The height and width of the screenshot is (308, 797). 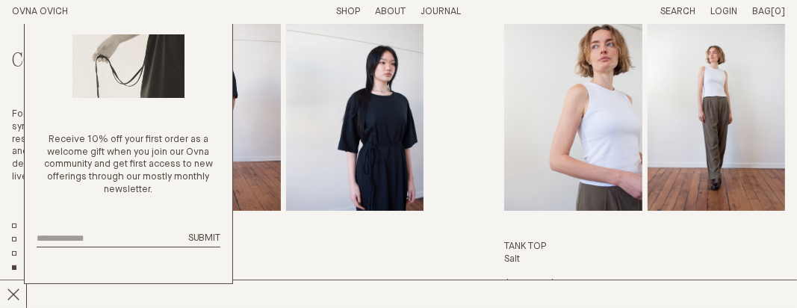 I want to click on span: $50.00, so click(x=566, y=283).